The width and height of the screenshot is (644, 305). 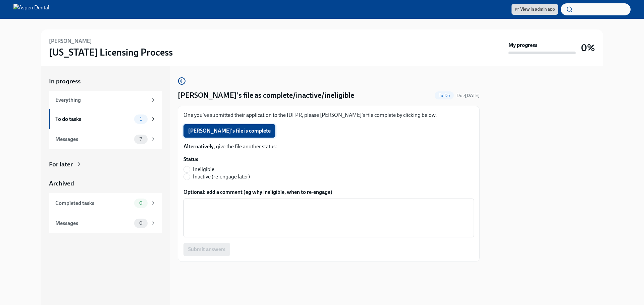 What do you see at coordinates (445, 96) in the screenshot?
I see `span: To Do` at bounding box center [445, 96].